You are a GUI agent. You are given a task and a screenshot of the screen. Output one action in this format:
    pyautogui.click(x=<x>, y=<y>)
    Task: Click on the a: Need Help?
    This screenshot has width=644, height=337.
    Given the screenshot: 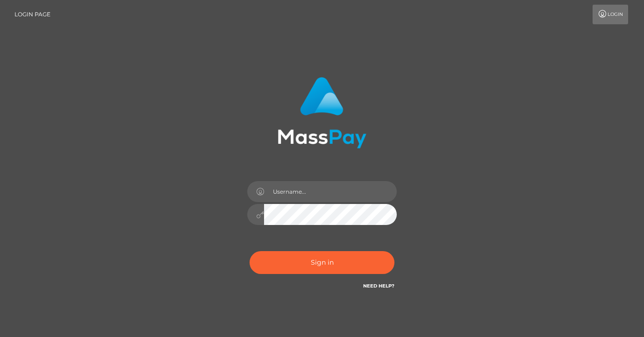 What is the action you would take?
    pyautogui.click(x=378, y=286)
    